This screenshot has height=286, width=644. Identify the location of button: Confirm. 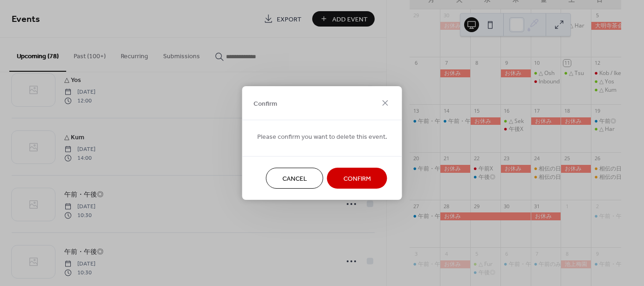
(357, 178).